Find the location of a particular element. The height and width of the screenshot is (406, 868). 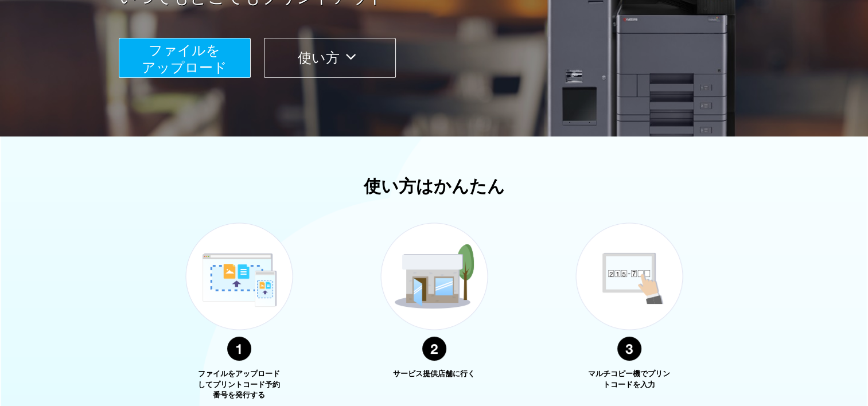

button: ファイルを​​アップロード is located at coordinates (185, 58).